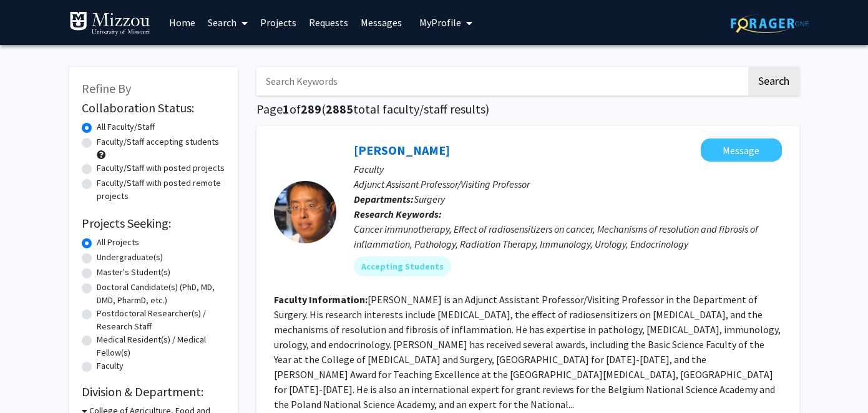 This screenshot has height=413, width=868. What do you see at coordinates (118, 242) in the screenshot?
I see `label: All Projects` at bounding box center [118, 242].